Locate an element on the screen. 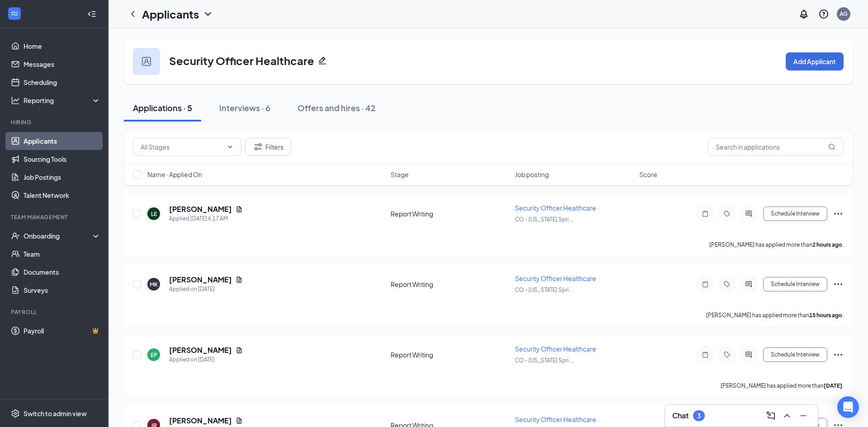 The width and height of the screenshot is (868, 427). a: Documents is located at coordinates (62, 272).